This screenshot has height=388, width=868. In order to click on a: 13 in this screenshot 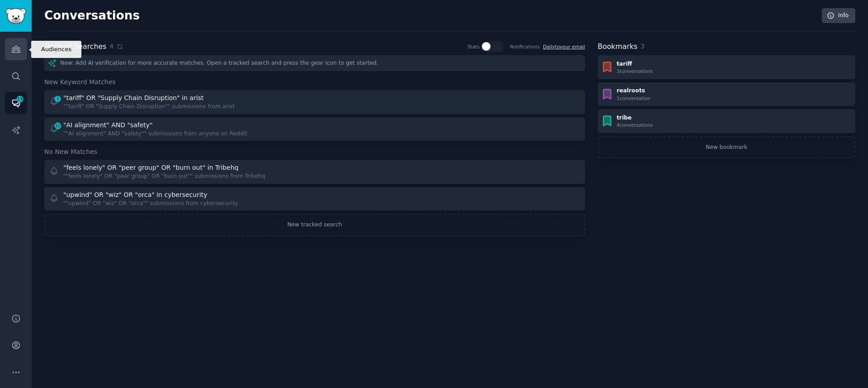, I will do `click(16, 102)`.